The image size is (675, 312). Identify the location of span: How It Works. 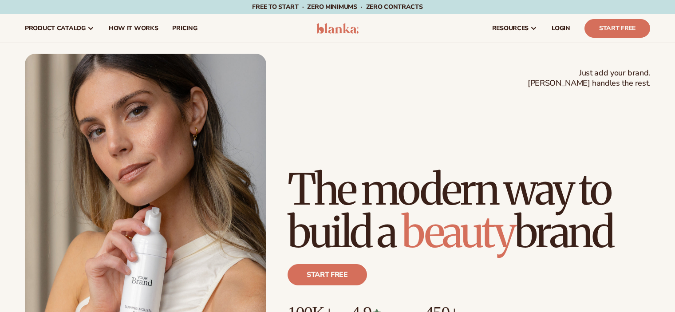
(133, 28).